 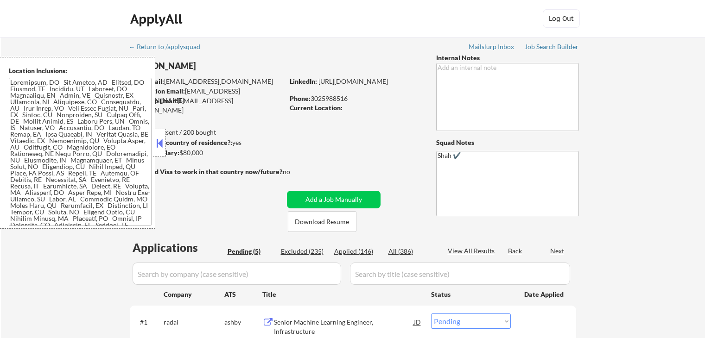 What do you see at coordinates (551, 47) in the screenshot?
I see `div: Job Search Builder` at bounding box center [551, 47].